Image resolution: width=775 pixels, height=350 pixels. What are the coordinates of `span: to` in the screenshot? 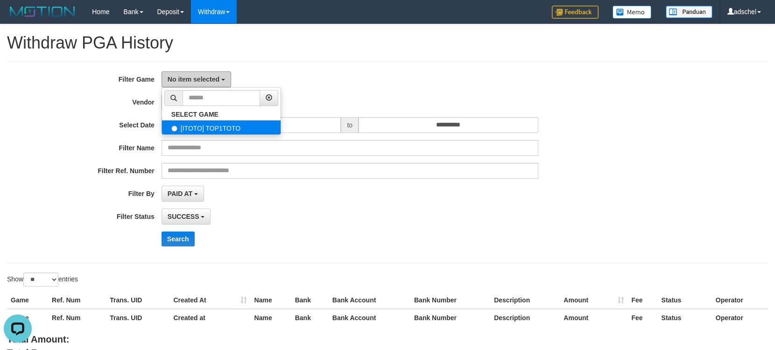 It's located at (350, 125).